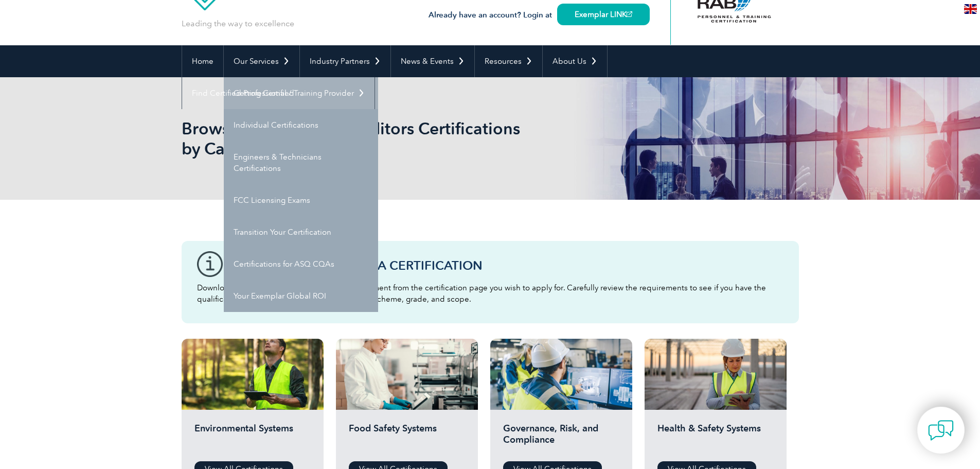  What do you see at coordinates (379, 138) in the screenshot?
I see `h1: Browse All Individual Auditors Certifications by Category` at bounding box center [379, 138].